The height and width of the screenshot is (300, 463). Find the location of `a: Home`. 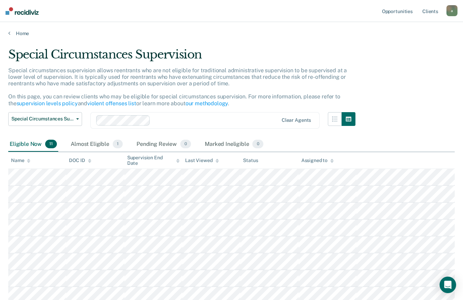

a: Home is located at coordinates (231, 33).